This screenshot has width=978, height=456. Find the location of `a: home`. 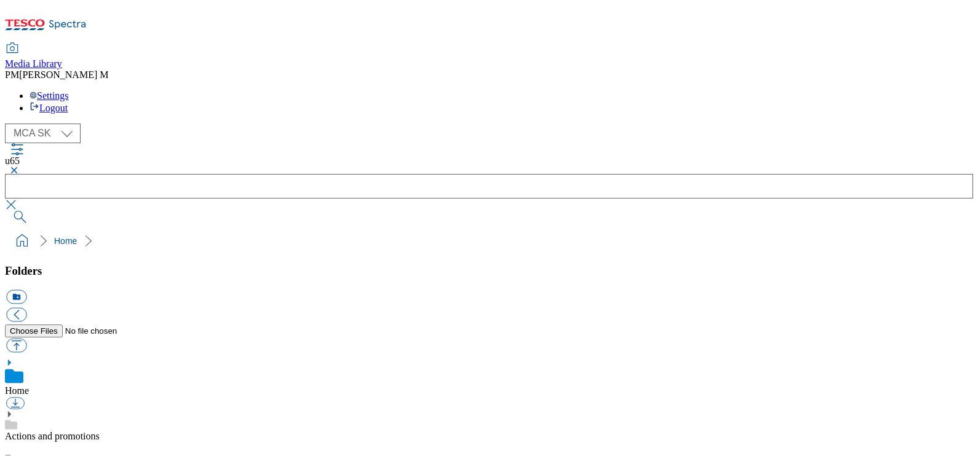

a: home is located at coordinates (22, 241).